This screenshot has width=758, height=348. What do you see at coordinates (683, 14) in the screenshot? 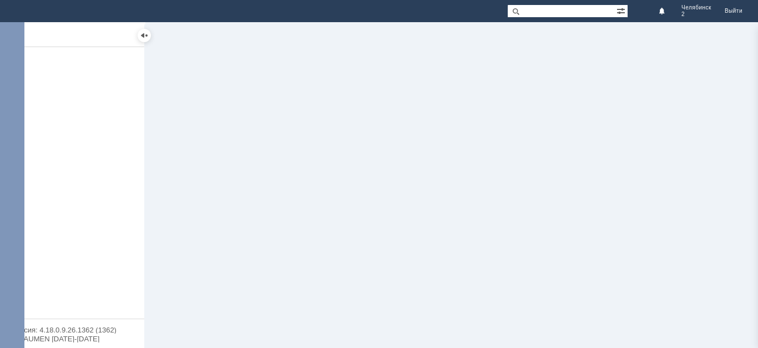
I see `span: 2` at bounding box center [683, 14].